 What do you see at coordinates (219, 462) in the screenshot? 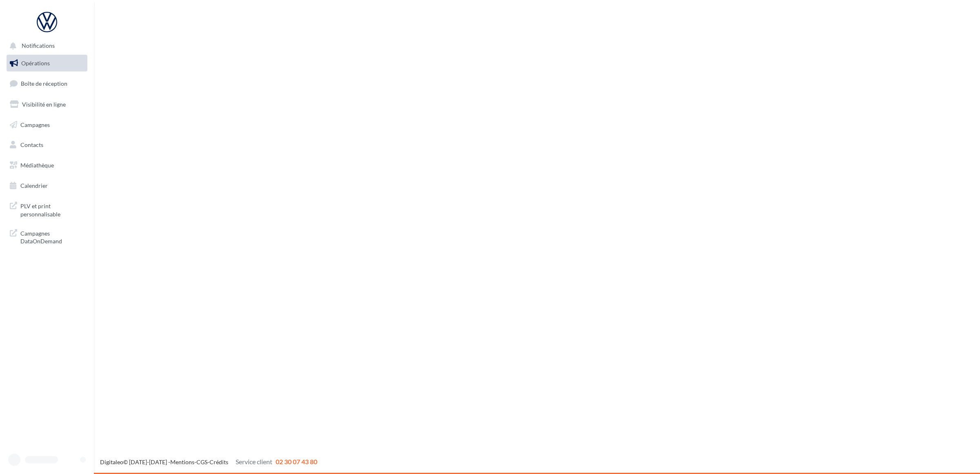
I see `a: Crédits` at bounding box center [219, 462].